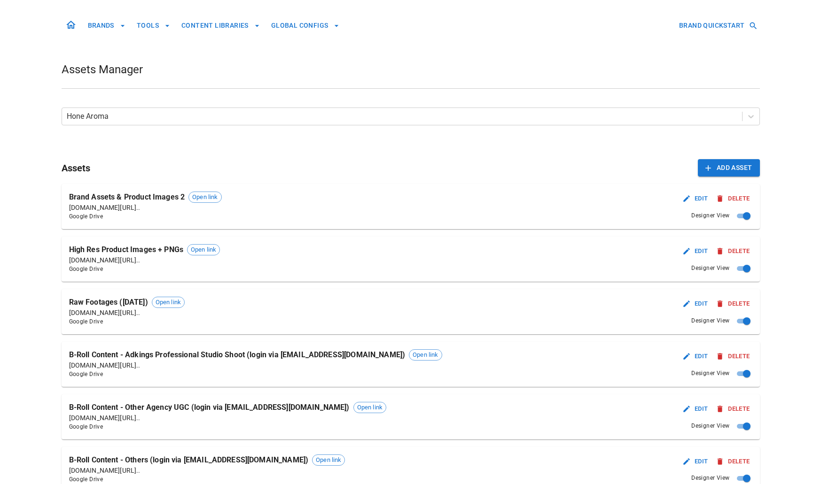  What do you see at coordinates (729, 168) in the screenshot?
I see `button: Add Asset` at bounding box center [729, 168].